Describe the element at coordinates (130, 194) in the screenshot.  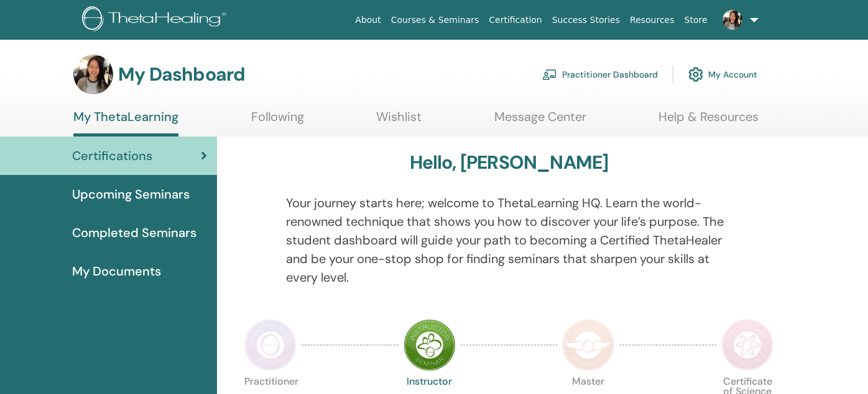
I see `span: Upcoming Seminars` at that location.